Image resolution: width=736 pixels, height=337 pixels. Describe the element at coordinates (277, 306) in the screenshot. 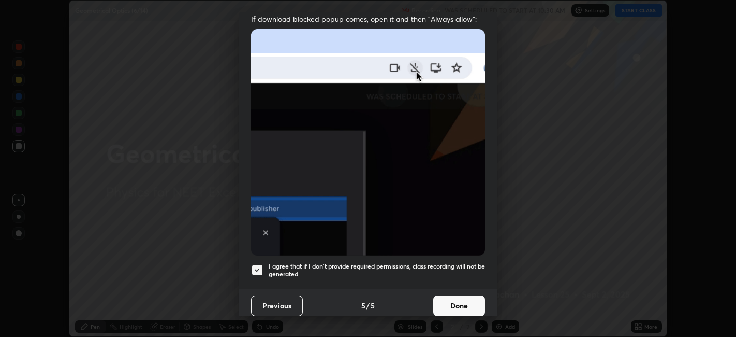

I see `button: Previous` at that location.